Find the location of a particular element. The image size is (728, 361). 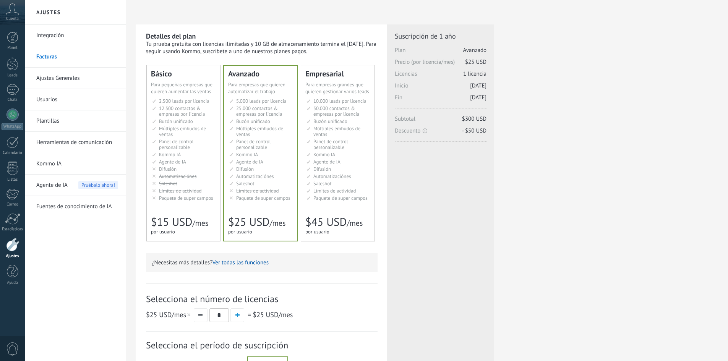

span: 50.000 contactos & empresas por licencia is located at coordinates (336, 111).